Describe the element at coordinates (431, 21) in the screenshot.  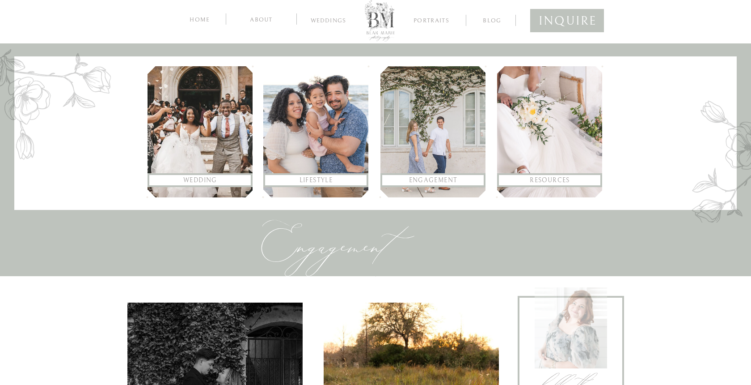
I see `a: Portraits` at that location.